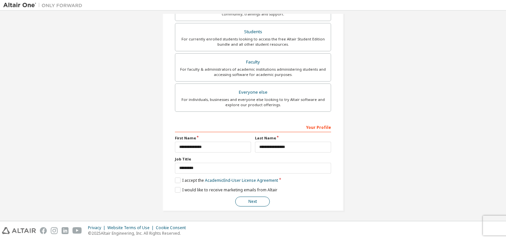 The image size is (506, 240). What do you see at coordinates (131, 228) in the screenshot?
I see `div: Website Terms of Use` at bounding box center [131, 228].